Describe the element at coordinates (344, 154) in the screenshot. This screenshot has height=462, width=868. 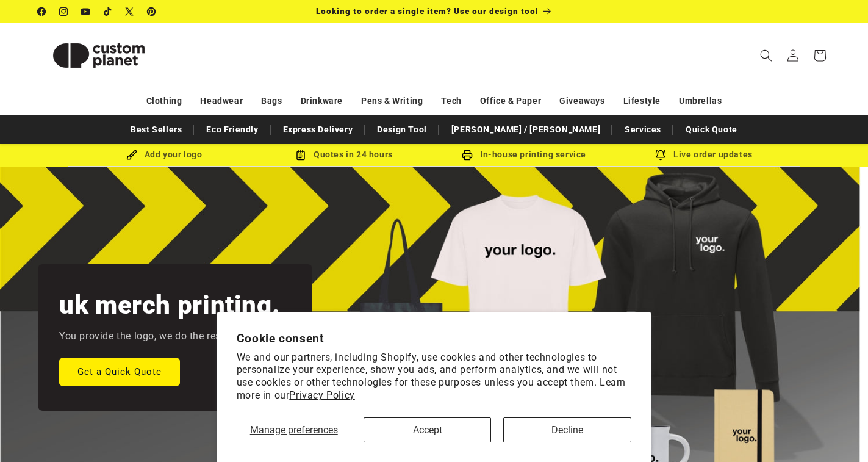
I see `div: Quotes in 24 hours` at that location.